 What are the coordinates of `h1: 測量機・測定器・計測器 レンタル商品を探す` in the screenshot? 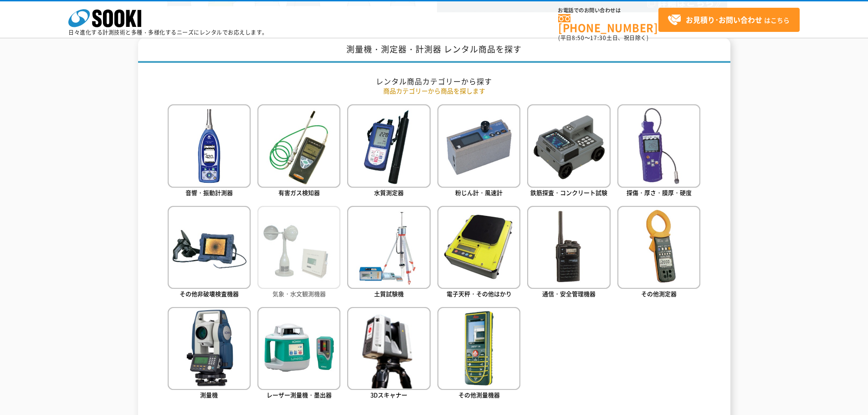 It's located at (434, 50).